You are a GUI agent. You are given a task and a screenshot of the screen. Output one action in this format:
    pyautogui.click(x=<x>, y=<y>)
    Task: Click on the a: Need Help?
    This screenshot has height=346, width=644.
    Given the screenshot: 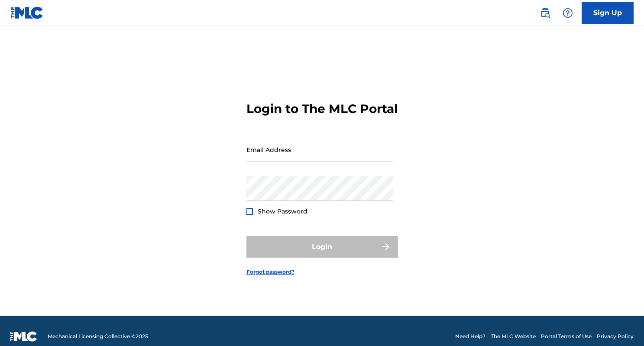 What is the action you would take?
    pyautogui.click(x=471, y=337)
    